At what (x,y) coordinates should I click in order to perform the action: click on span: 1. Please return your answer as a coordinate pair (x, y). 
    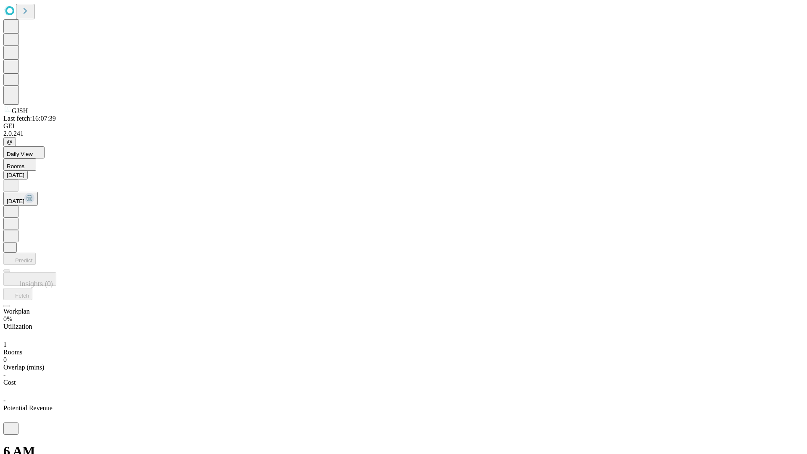
    Looking at the image, I should click on (5, 344).